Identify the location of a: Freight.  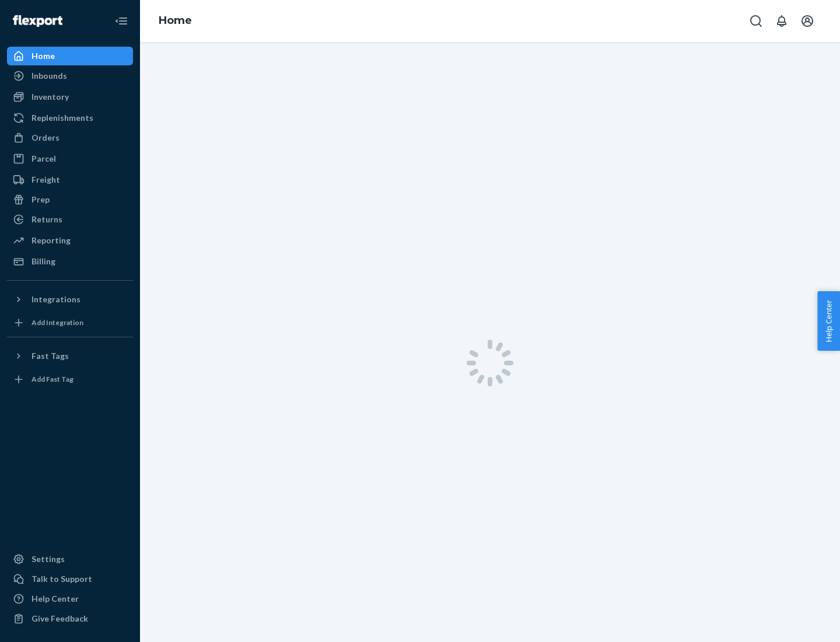
(70, 180).